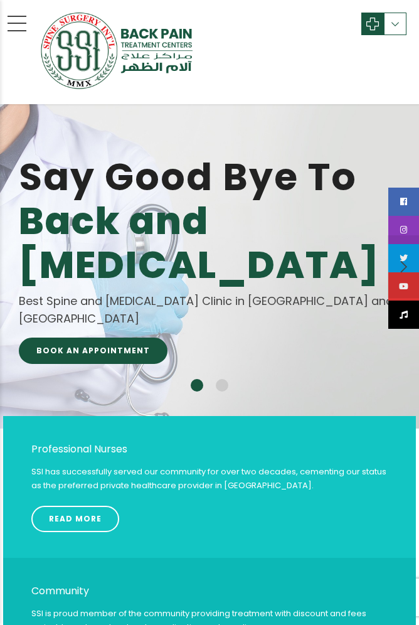  What do you see at coordinates (75, 519) in the screenshot?
I see `a: READ MORE` at bounding box center [75, 519].